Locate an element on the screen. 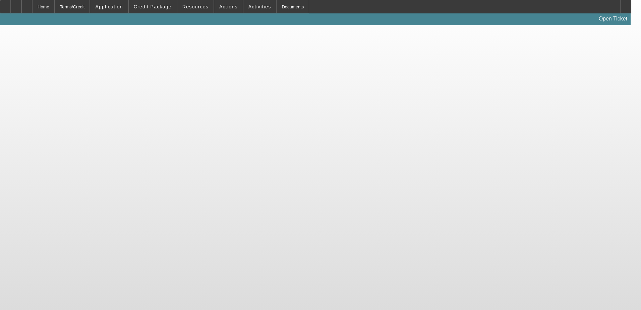 This screenshot has height=310, width=641. span: Application is located at coordinates (109, 7).